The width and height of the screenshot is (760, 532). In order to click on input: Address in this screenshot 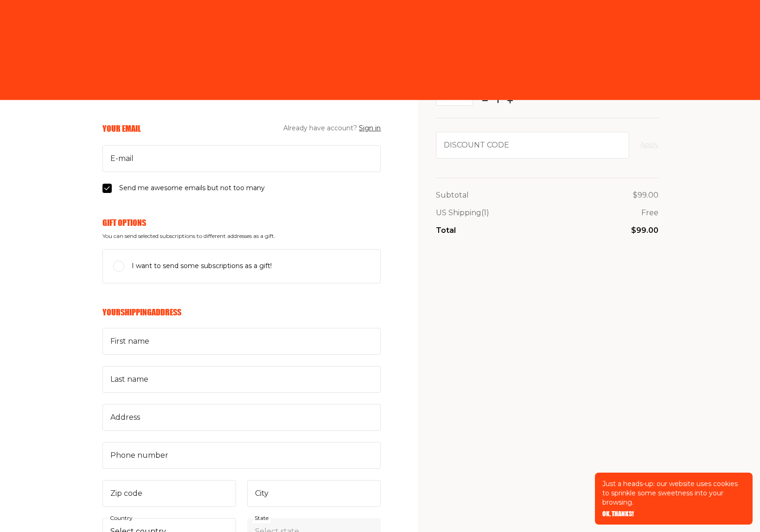, I will do `click(241, 418)`.